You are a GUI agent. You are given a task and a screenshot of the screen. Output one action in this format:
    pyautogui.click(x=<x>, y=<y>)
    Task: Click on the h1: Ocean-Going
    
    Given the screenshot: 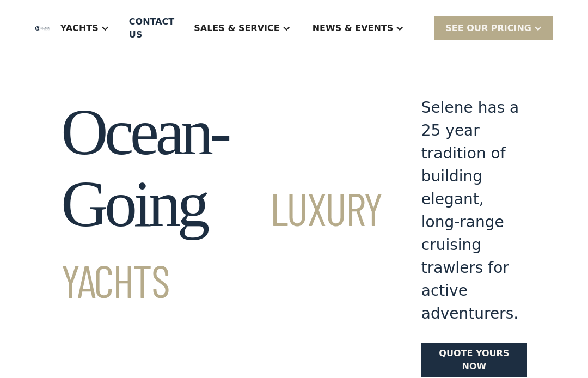 What is the action you would take?
    pyautogui.click(x=221, y=204)
    